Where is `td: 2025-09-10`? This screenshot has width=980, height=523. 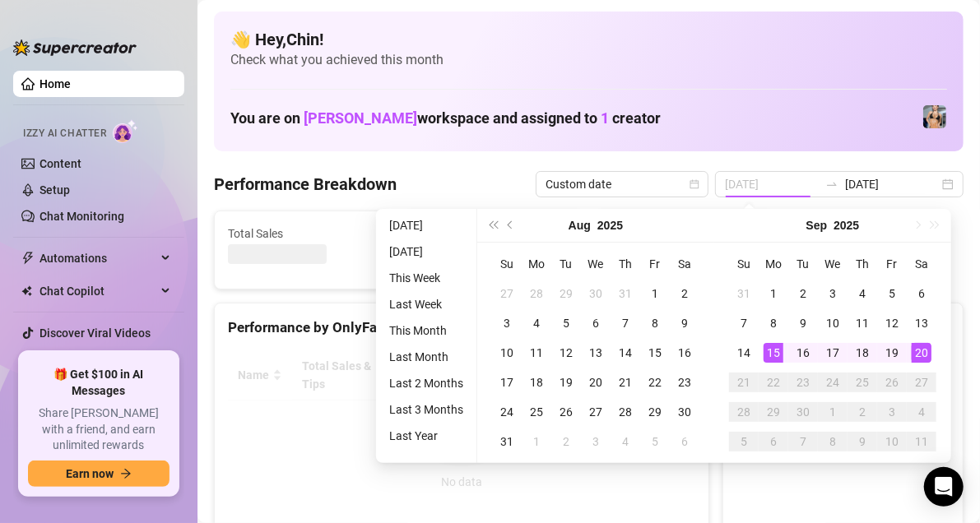
td: 2025-09-10 is located at coordinates (832, 323).